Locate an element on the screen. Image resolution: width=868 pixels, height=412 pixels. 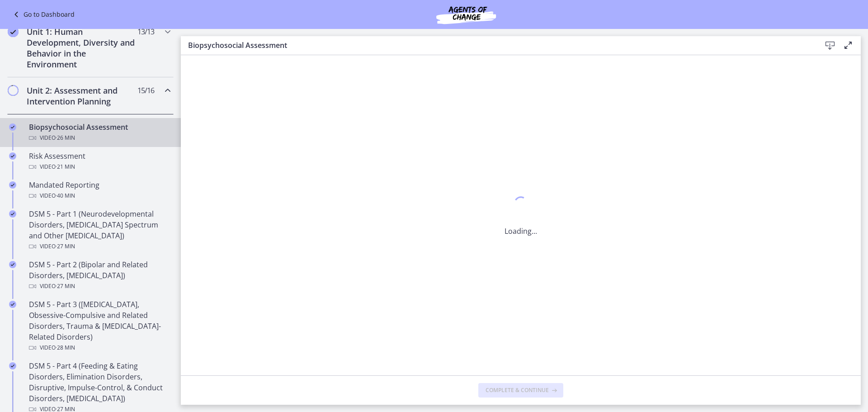
a: Go to Dashboard is located at coordinates (43, 15).